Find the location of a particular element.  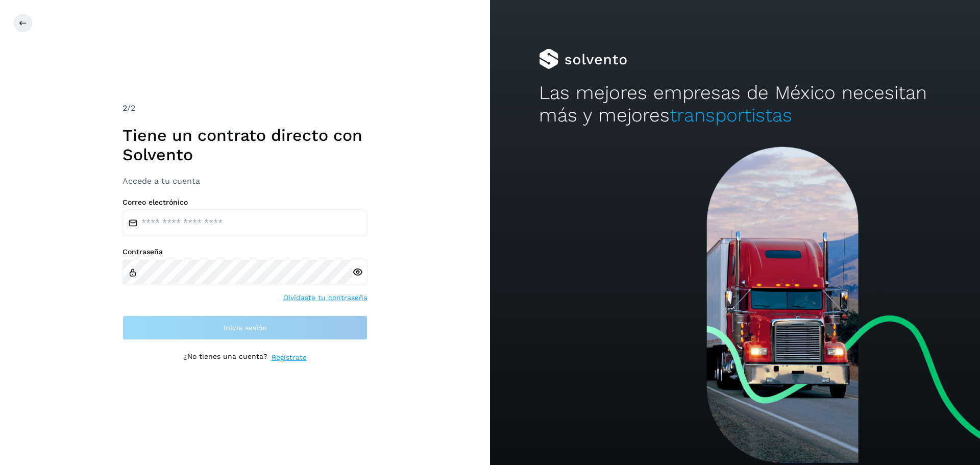

button: Inicia sesión is located at coordinates (245, 328).